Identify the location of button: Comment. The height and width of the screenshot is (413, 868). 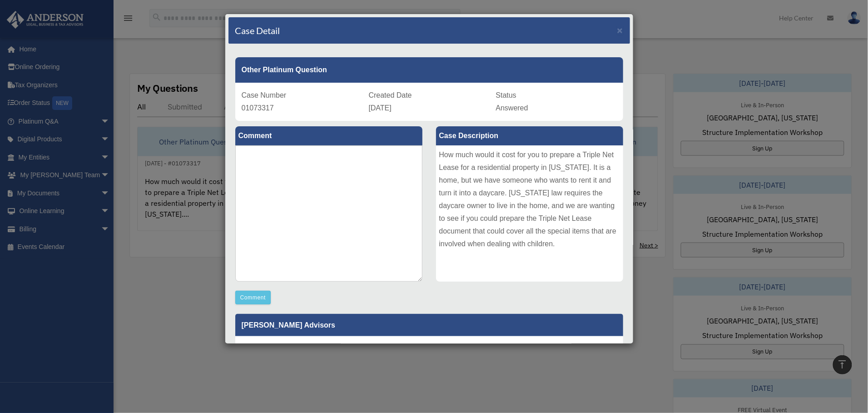
(253, 298).